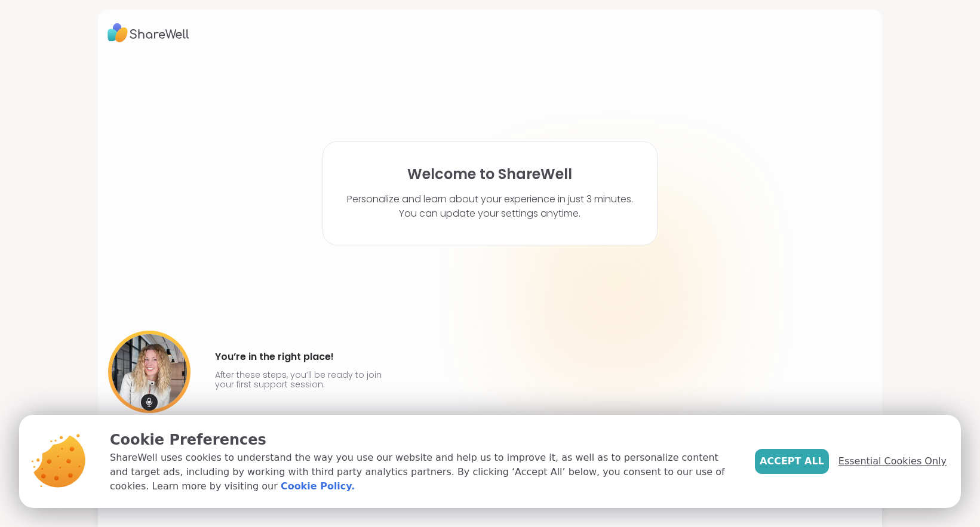 The width and height of the screenshot is (980, 527). I want to click on img: User image, so click(149, 372).